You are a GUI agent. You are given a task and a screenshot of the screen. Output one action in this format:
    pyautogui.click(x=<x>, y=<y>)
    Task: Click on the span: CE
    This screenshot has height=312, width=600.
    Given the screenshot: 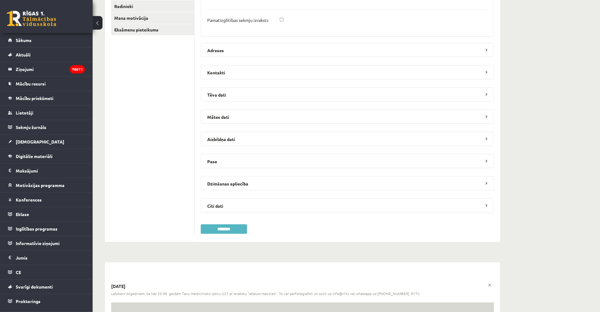 What is the action you would take?
    pyautogui.click(x=18, y=272)
    